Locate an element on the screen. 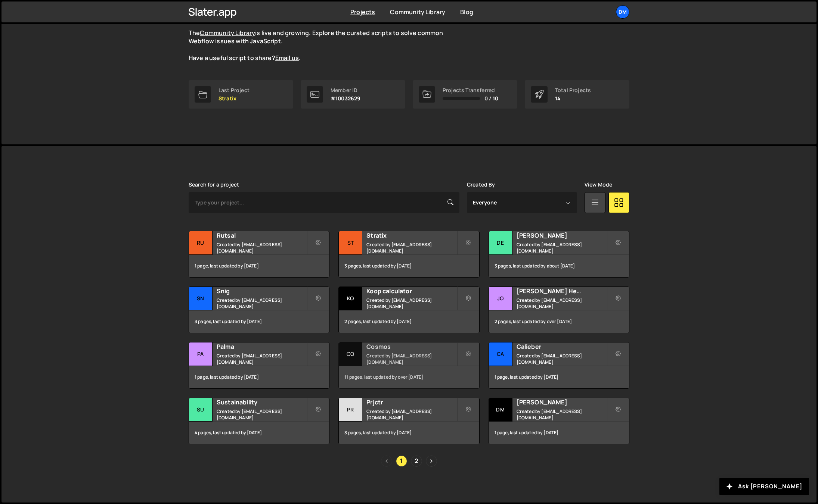 The width and height of the screenshot is (818, 504). div: Member ID is located at coordinates (346, 91).